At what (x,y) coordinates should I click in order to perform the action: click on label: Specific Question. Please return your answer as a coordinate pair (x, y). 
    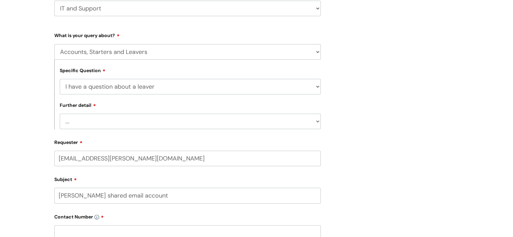
    Looking at the image, I should click on (83, 70).